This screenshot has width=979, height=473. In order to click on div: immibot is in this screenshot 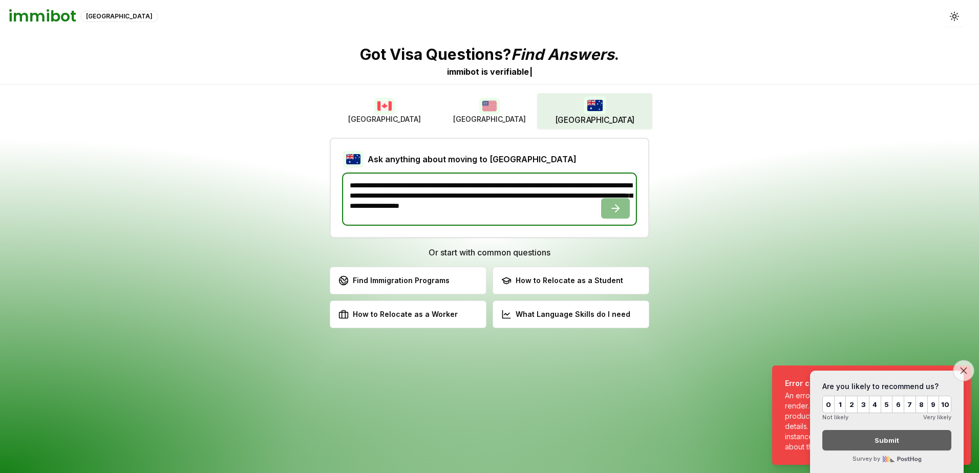, I will do `click(468, 72)`.